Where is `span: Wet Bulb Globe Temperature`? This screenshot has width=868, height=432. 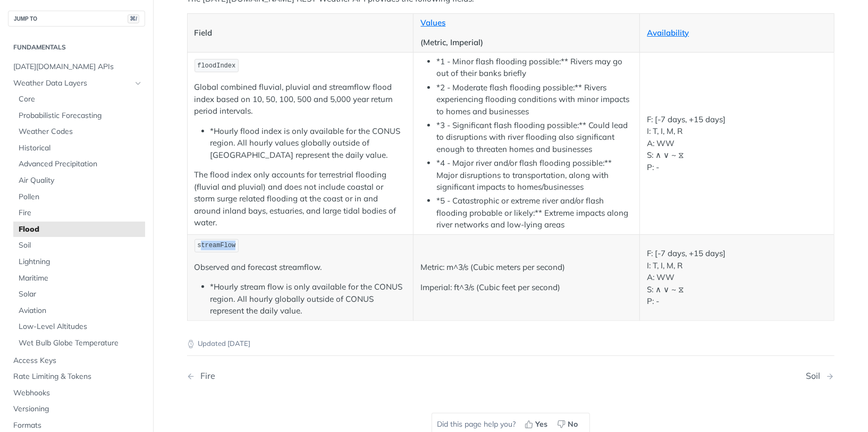
span: Wet Bulb Globe Temperature is located at coordinates (80, 343).